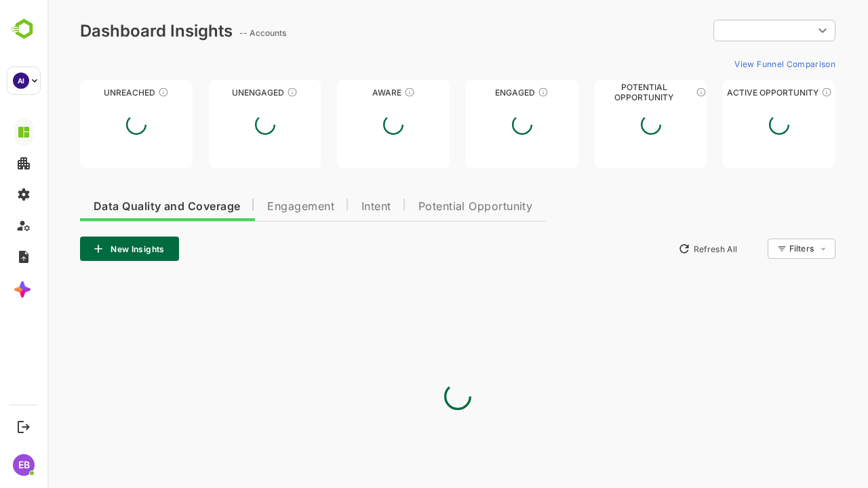 The width and height of the screenshot is (868, 488). Describe the element at coordinates (603, 92) in the screenshot. I see `div: Potential Opportunity` at that location.